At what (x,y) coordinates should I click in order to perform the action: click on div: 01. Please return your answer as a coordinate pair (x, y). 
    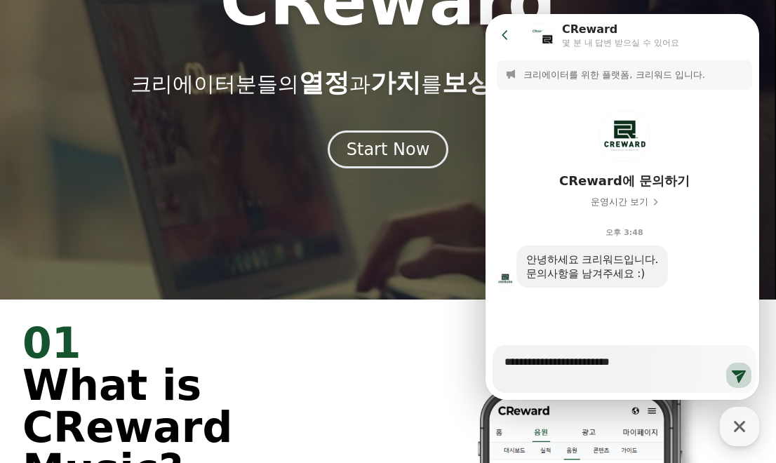
    Looking at the image, I should click on (196, 343).